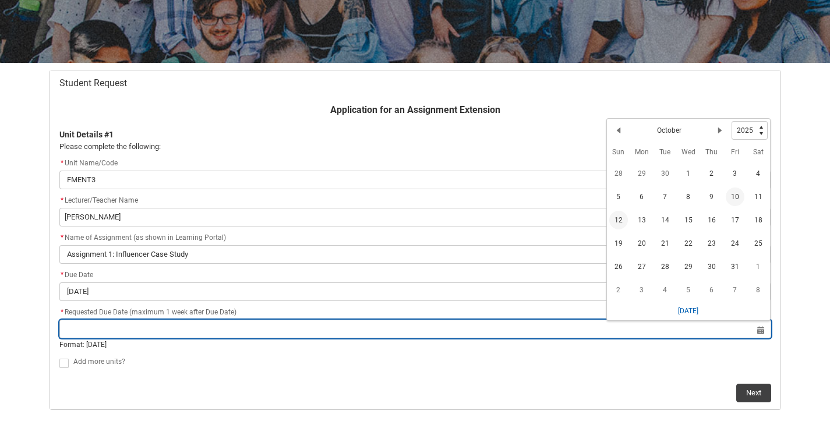 Image resolution: width=830 pixels, height=439 pixels. What do you see at coordinates (735, 220) in the screenshot?
I see `span: 17` at bounding box center [735, 220].